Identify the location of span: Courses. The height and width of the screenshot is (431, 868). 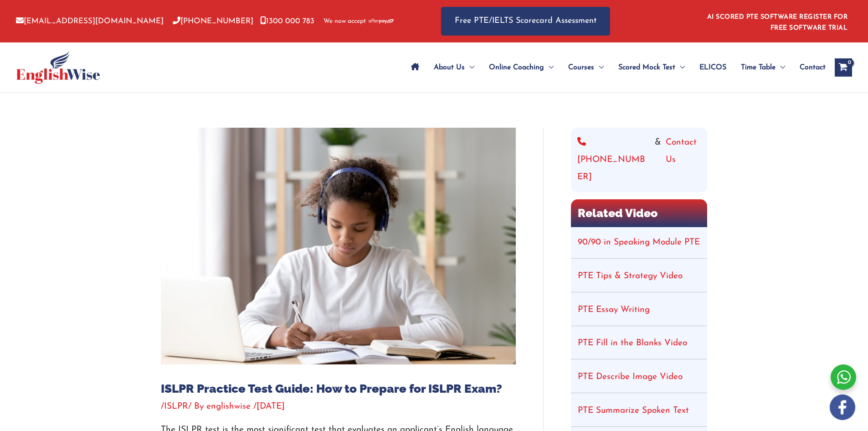
(580, 67).